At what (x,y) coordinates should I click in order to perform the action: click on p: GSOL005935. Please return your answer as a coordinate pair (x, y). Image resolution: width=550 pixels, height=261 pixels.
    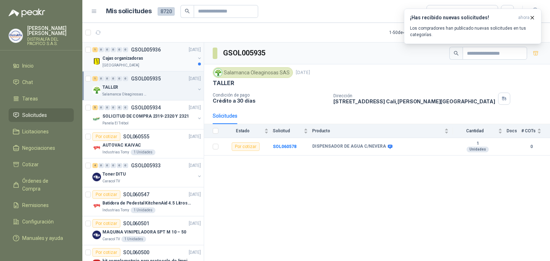
    Looking at the image, I should click on (146, 79).